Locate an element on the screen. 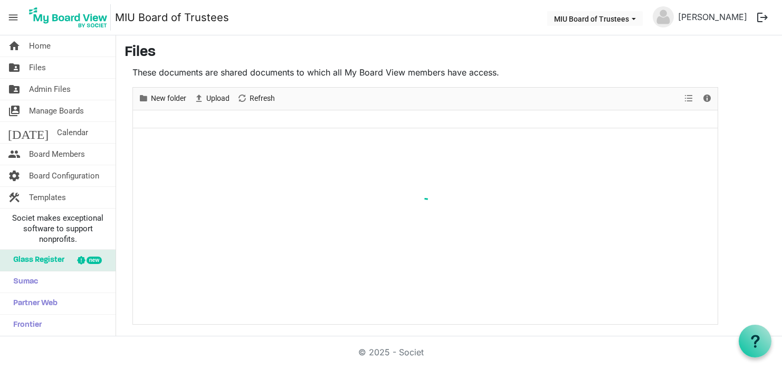 The image size is (782, 368). a: © 2025 - Societ is located at coordinates (391, 352).